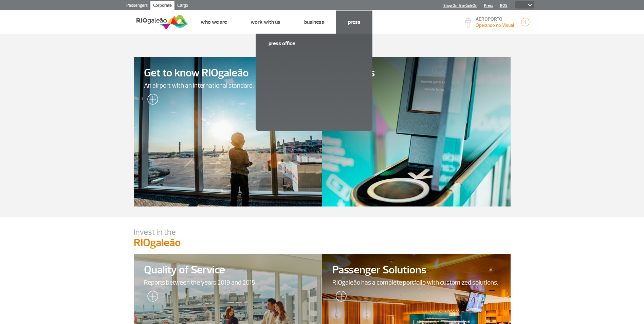  What do you see at coordinates (228, 132) in the screenshot?
I see `a: Get to know RIOgaleãoAn airport with an international standard.` at bounding box center [228, 132].